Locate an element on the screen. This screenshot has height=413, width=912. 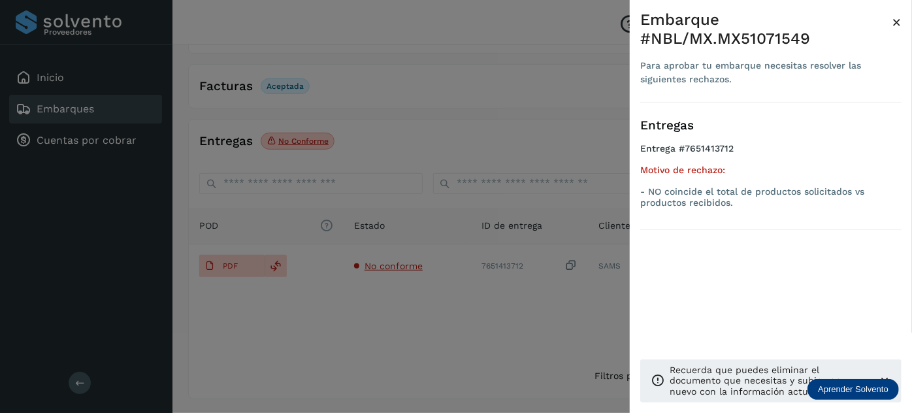
div: Para aprobar tu embarque necesitas resolver las siguientes rechazos. is located at coordinates (766, 73).